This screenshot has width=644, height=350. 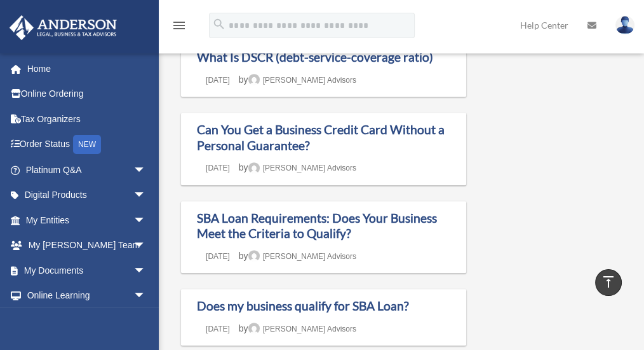 What do you see at coordinates (87, 270) in the screenshot?
I see `a: My Documentsarrow_drop_down` at bounding box center [87, 270].